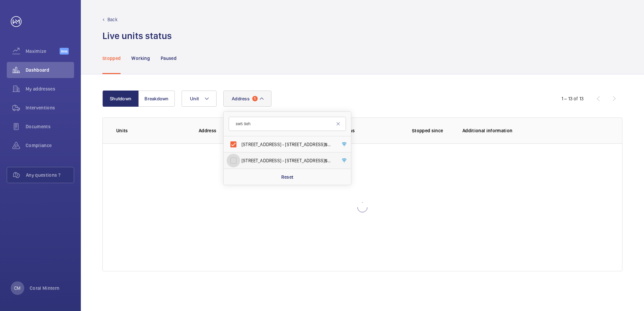 This screenshot has height=311, width=644. Describe the element at coordinates (121, 99) in the screenshot. I see `button: Shutdown` at that location.